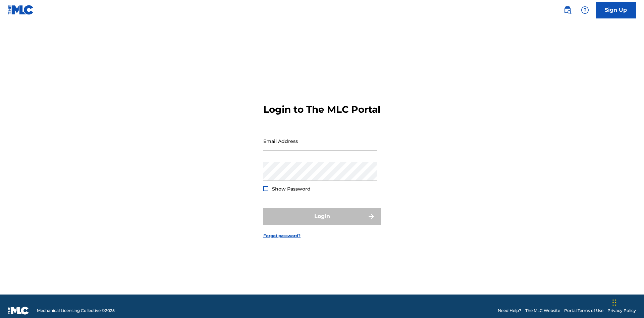 Image resolution: width=644 pixels, height=318 pixels. I want to click on h3: Login to The MLC Portal, so click(321, 109).